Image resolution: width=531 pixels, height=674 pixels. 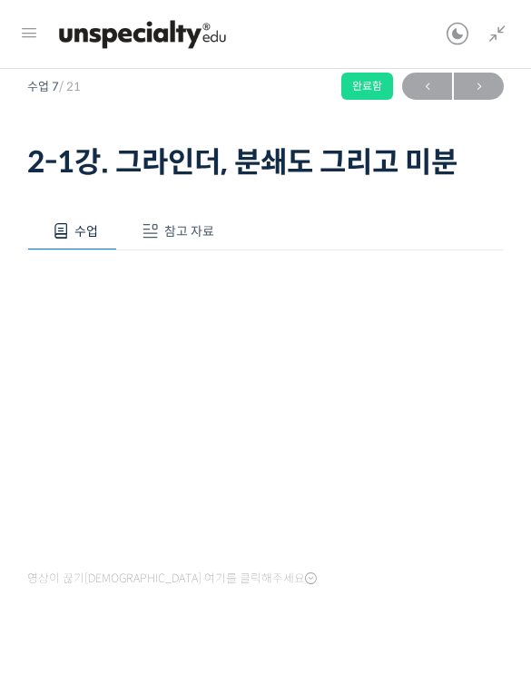 I want to click on h1: 2-1강. 그라인더, 분쇄도 그리고 미분, so click(x=265, y=162).